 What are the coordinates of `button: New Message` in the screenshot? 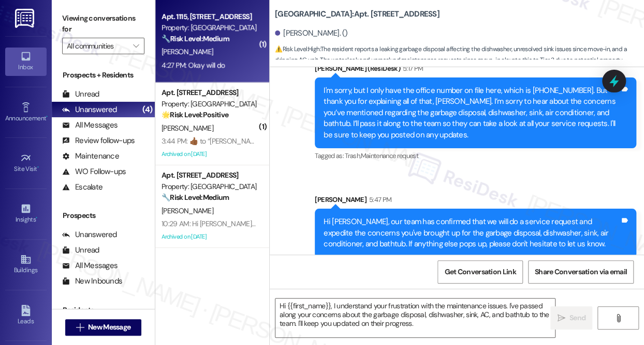 It's located at (103, 328).